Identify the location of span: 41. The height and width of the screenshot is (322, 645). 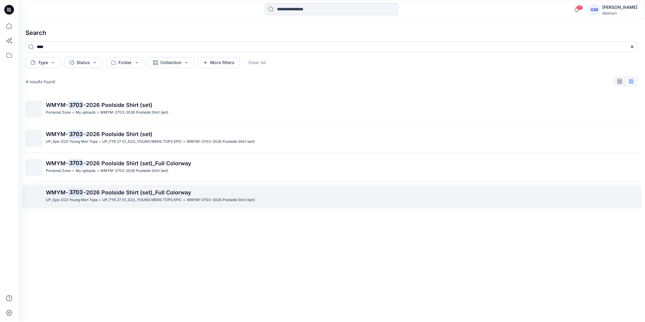
(580, 8).